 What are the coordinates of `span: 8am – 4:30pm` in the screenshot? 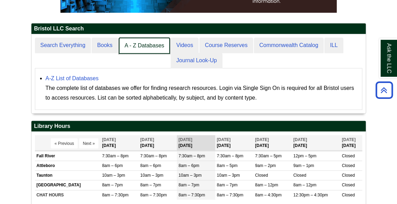 It's located at (268, 195).